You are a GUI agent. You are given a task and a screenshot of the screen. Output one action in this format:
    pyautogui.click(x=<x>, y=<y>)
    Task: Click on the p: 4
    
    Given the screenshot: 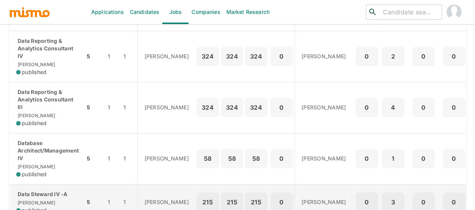 What is the action you would take?
    pyautogui.click(x=393, y=107)
    